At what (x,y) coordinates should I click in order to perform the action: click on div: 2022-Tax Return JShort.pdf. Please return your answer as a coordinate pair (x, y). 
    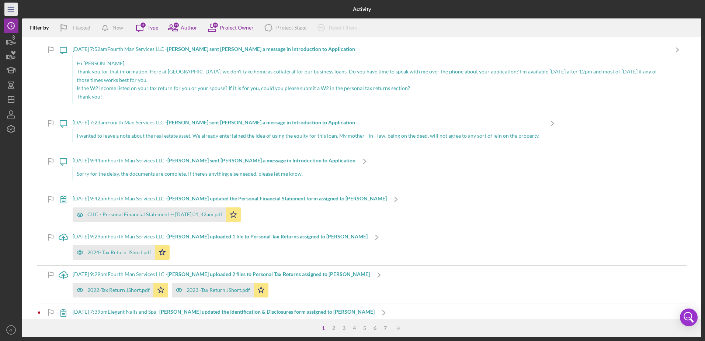
    Looking at the image, I should click on (118, 290).